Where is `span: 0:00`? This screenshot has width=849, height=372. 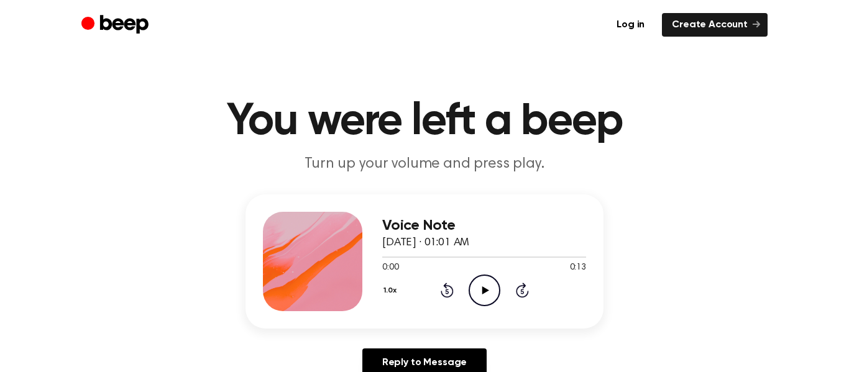 span: 0:00 is located at coordinates (390, 268).